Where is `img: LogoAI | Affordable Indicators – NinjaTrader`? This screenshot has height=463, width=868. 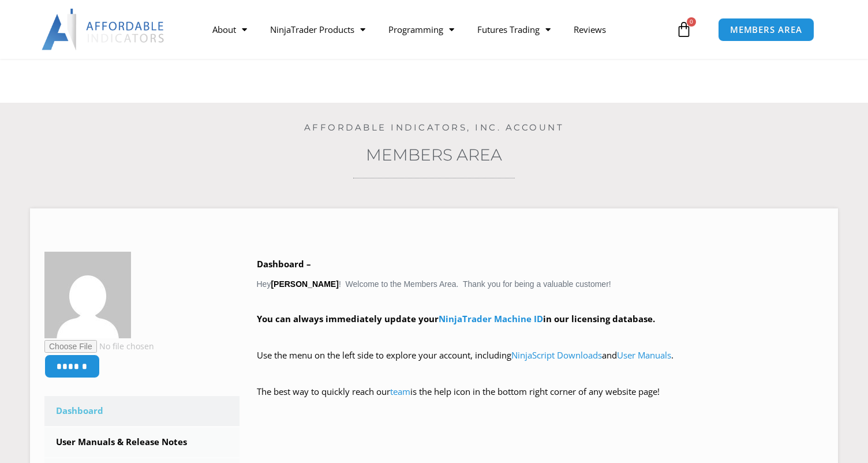
img: LogoAI | Affordable Indicators – NinjaTrader is located at coordinates (103, 29).